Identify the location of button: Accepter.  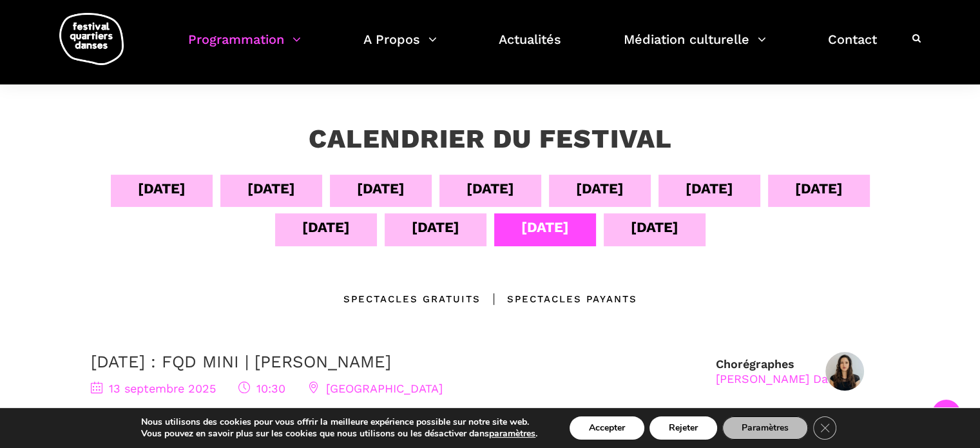
(607, 428).